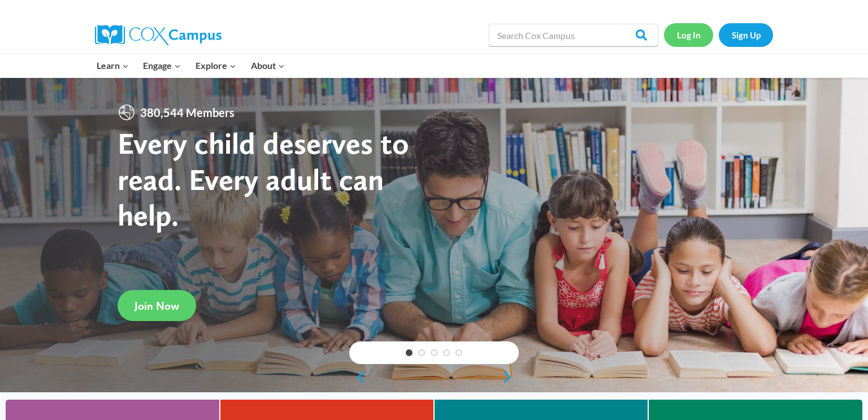  Describe the element at coordinates (158, 35) in the screenshot. I see `img: Cox Campus` at that location.